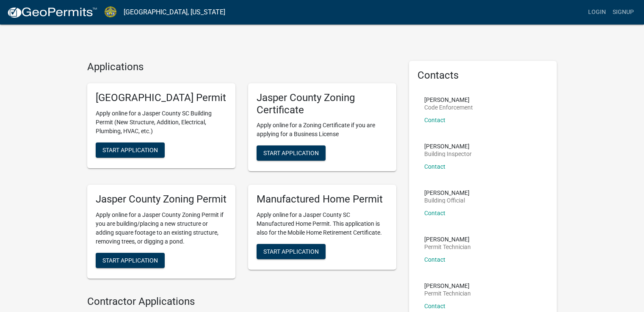  What do you see at coordinates (322, 224) in the screenshot?
I see `p: Apply online for a Jasper County SC Manufactured Home Permit. This application is also for the Mo...` at bounding box center [322, 224].